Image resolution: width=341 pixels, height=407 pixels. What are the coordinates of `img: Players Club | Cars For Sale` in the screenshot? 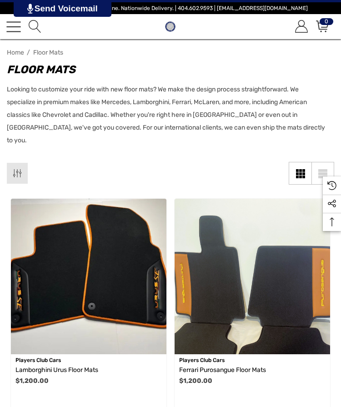 It's located at (170, 26).